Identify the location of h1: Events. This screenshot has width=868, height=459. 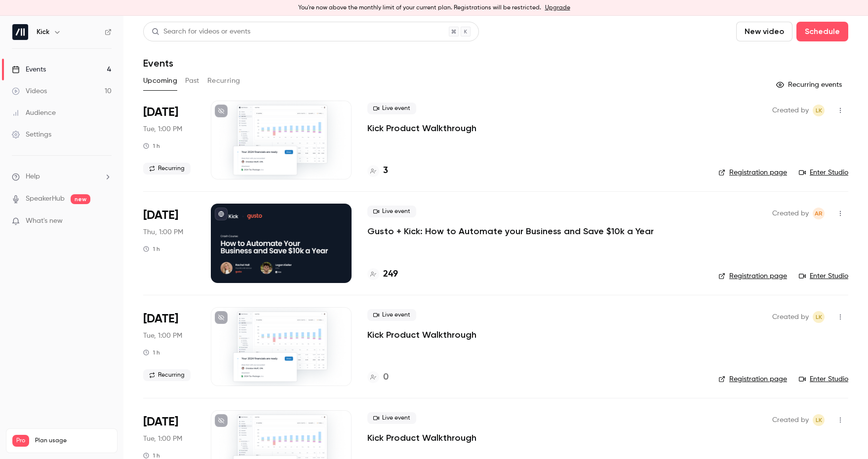
(158, 63).